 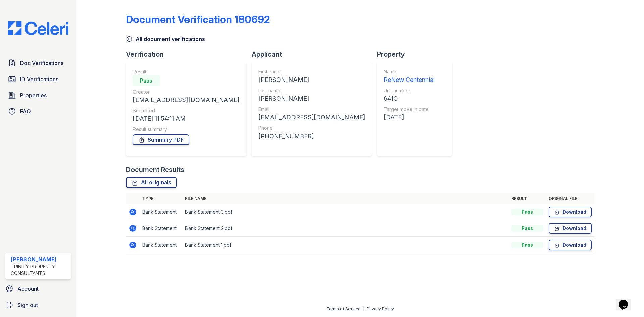 What do you see at coordinates (38, 305) in the screenshot?
I see `a: Sign out` at bounding box center [38, 305].